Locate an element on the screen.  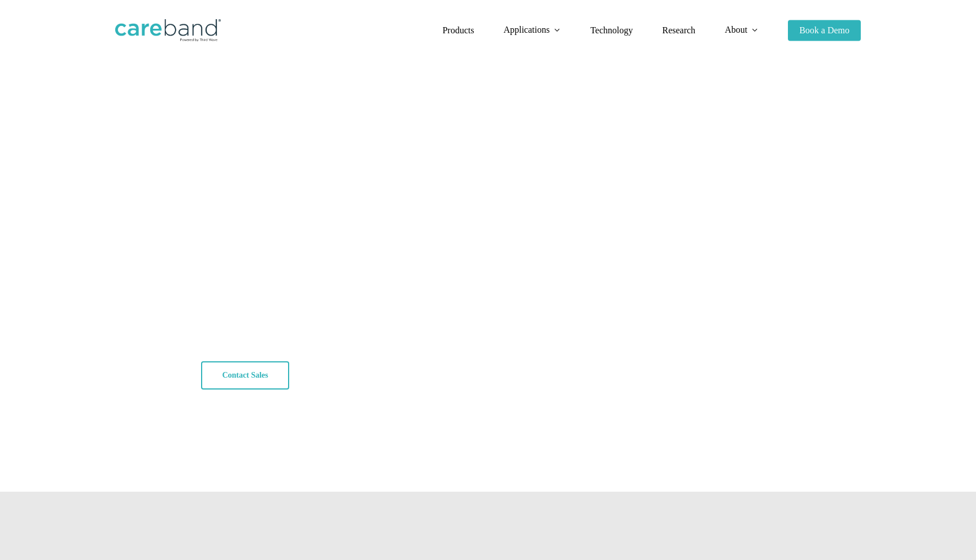
span: Products is located at coordinates (459, 29).